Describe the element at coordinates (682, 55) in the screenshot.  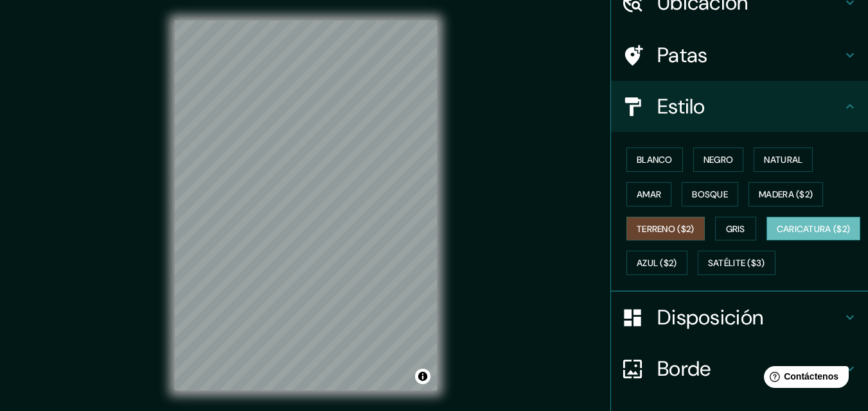
I see `font: Patas` at that location.